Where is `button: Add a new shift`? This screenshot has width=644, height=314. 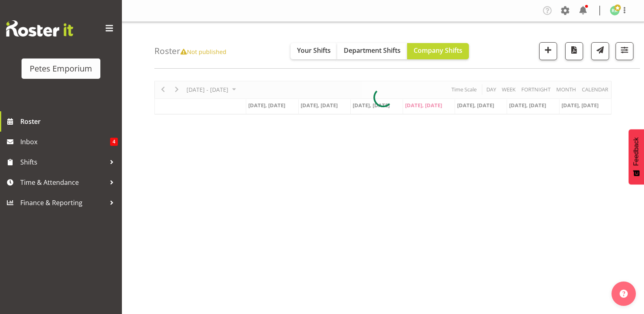 button: Add a new shift is located at coordinates (548, 51).